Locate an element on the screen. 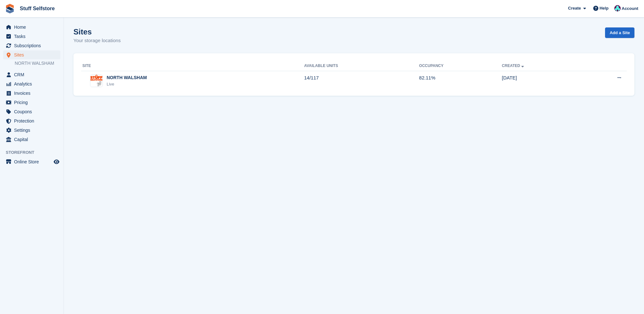  h1: Sites is located at coordinates (97, 31).